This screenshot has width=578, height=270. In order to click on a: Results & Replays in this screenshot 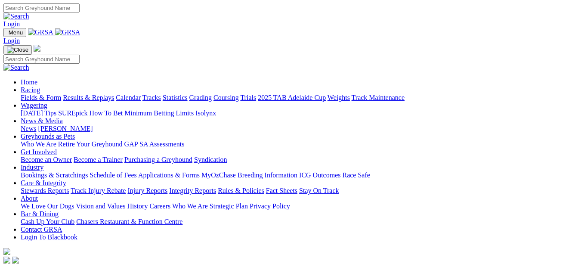, I will do `click(88, 97)`.